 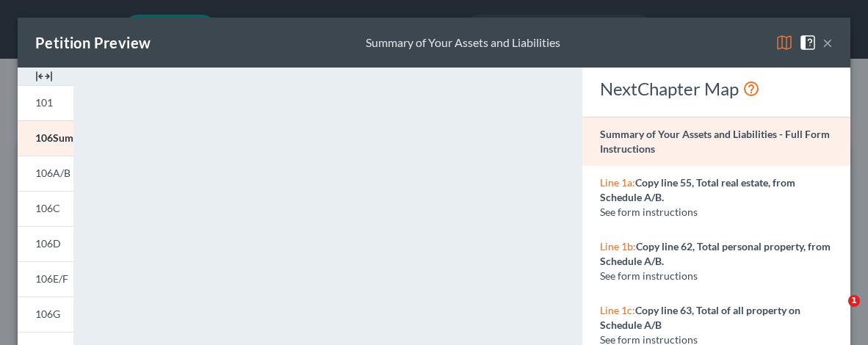 What do you see at coordinates (618, 310) in the screenshot?
I see `span: Line 1c:` at bounding box center [618, 310].